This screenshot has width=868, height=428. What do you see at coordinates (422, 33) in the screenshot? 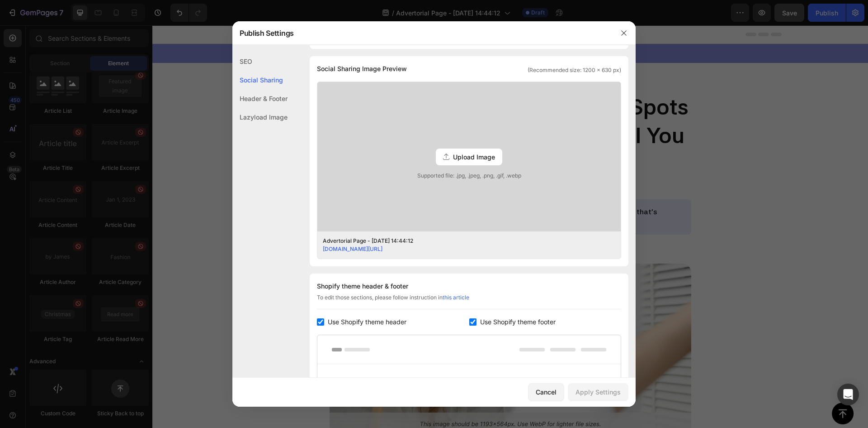
I see `div: Publish Settings` at bounding box center [422, 33].